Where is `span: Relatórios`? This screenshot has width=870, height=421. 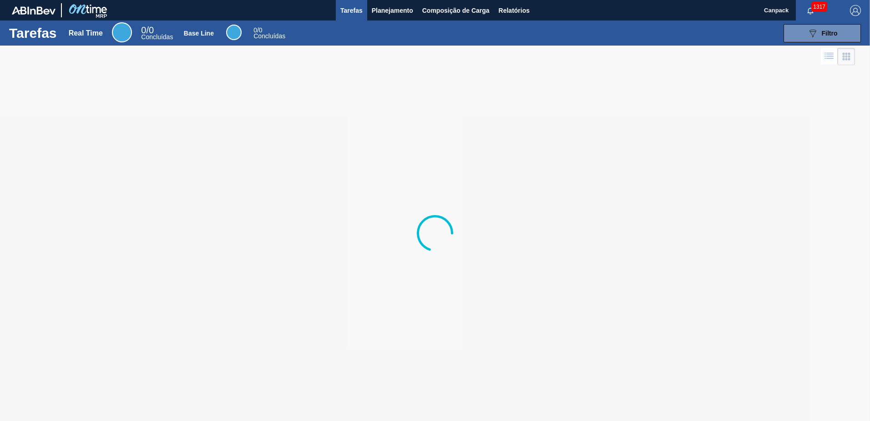 span: Relatórios is located at coordinates (514, 10).